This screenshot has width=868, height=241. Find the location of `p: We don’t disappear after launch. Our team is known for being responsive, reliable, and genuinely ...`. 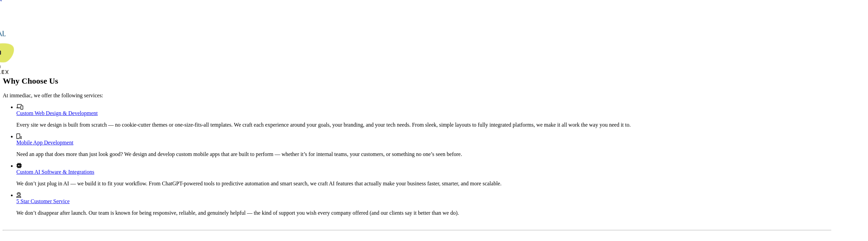

p: We don’t disappear after launch. Our team is known for being responsive, reliable, and genuinely ... is located at coordinates (424, 213).